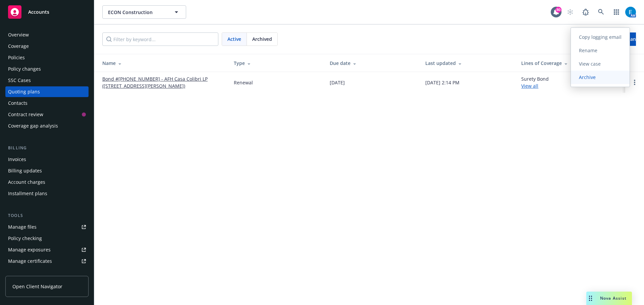  What do you see at coordinates (613, 298) in the screenshot?
I see `span: Nova Assist` at bounding box center [613, 298].